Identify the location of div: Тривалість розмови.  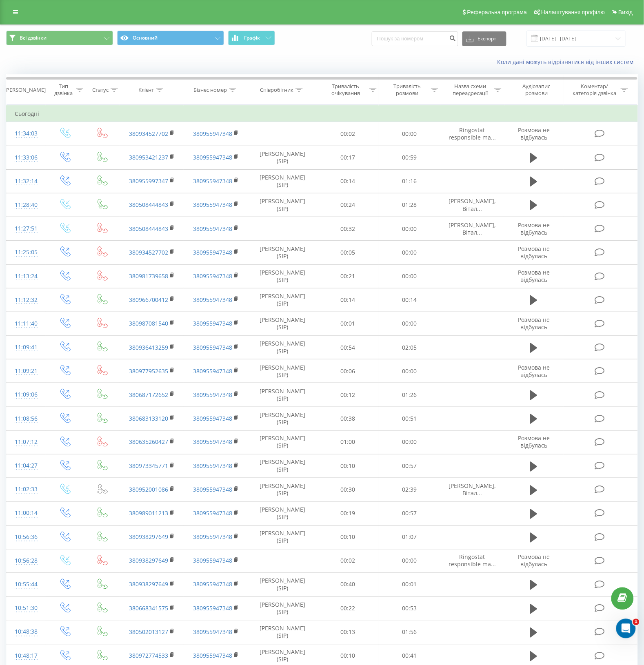
(407, 90).